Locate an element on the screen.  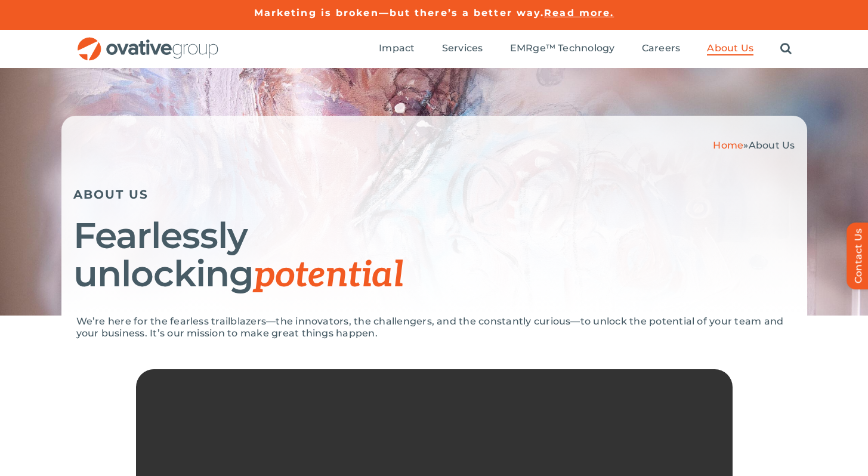
a: Impact is located at coordinates (396, 49).